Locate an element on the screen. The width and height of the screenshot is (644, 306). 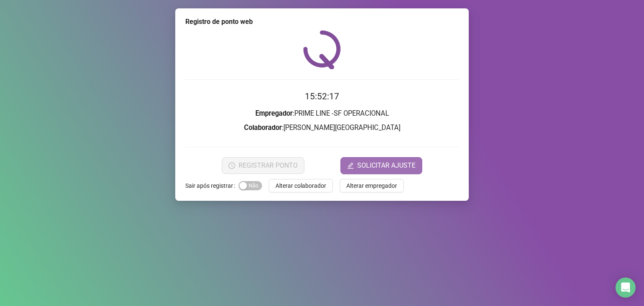
button: Alterar colaborador is located at coordinates (301, 186).